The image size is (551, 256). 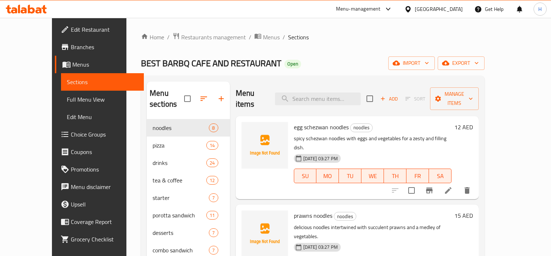 I want to click on span: export, so click(x=461, y=63).